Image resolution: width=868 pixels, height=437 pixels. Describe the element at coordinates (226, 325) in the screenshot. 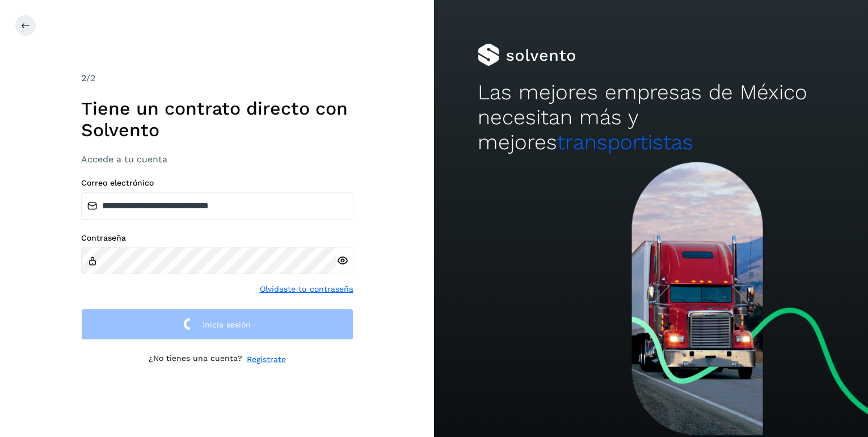

I see `span: Inicia sesión` at that location.